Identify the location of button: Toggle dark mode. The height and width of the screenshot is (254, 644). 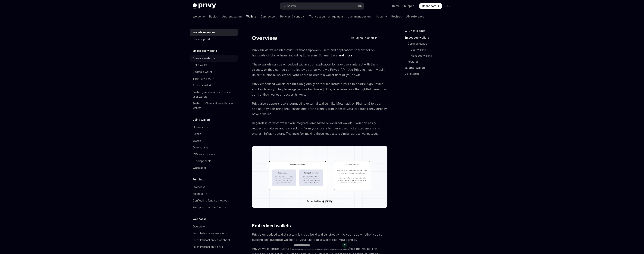
(448, 6).